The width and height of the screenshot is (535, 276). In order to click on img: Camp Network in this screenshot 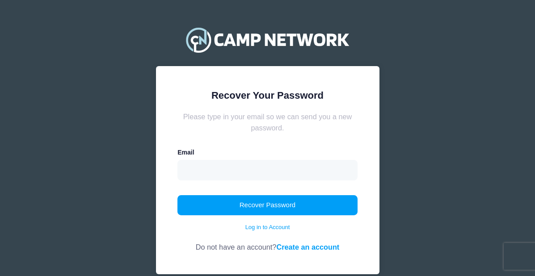, I will do `click(267, 40)`.